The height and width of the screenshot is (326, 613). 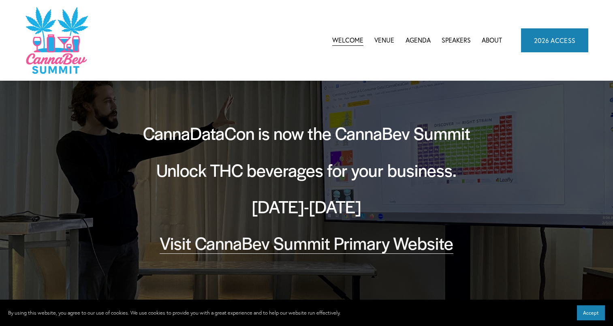 I want to click on img: CannaDataCon, so click(x=56, y=40).